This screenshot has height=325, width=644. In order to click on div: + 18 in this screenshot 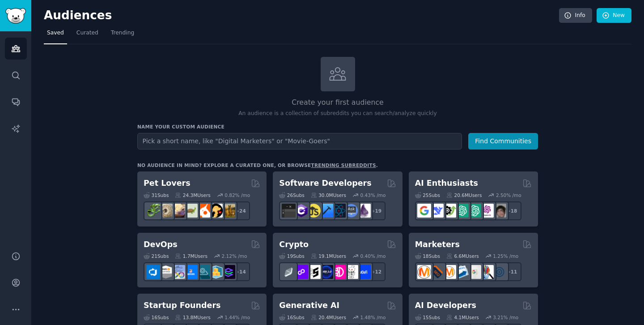, I will do `click(511, 210)`.